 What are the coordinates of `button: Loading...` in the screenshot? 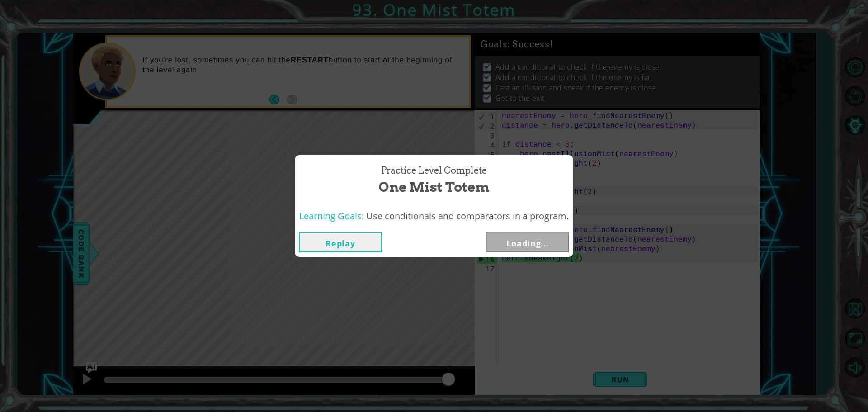 It's located at (528, 242).